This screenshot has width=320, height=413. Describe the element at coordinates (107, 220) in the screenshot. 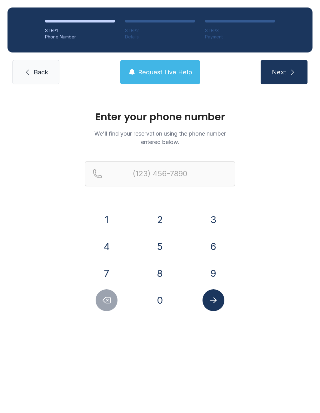

I see `button: 1` at that location.